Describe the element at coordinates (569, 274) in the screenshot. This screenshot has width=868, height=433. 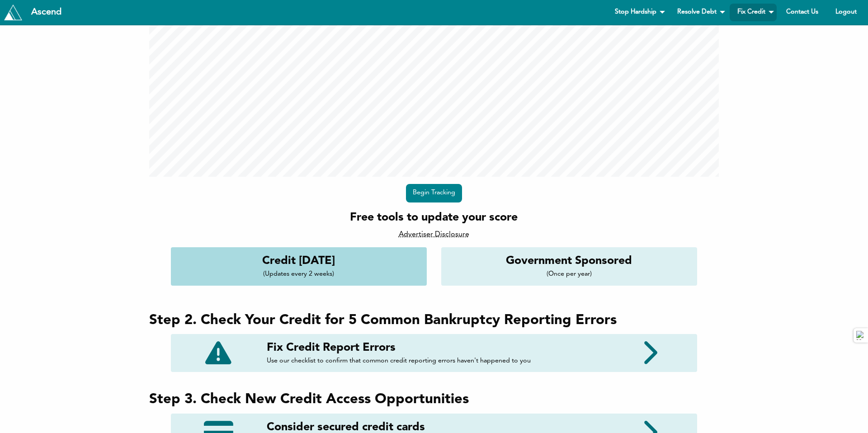
I see `p: (Once per year)` at that location.